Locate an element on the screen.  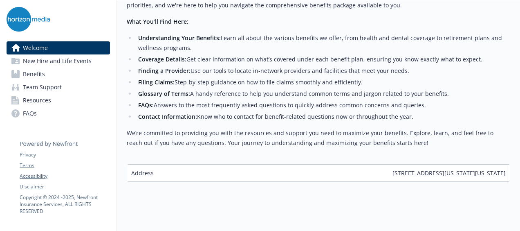
strong: Finding a Provider: is located at coordinates (164, 70).